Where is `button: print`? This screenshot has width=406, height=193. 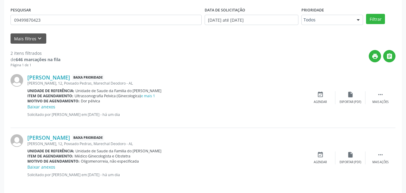 button: print is located at coordinates (375, 56).